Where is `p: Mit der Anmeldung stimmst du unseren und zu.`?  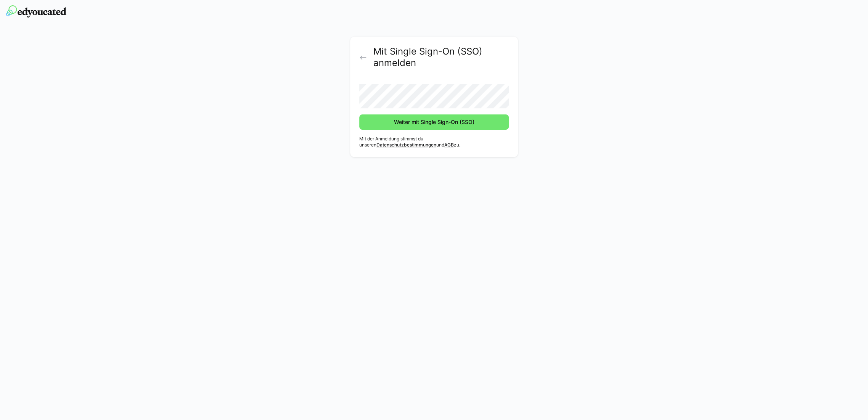
p: Mit der Anmeldung stimmst du unseren und zu. is located at coordinates (434, 142).